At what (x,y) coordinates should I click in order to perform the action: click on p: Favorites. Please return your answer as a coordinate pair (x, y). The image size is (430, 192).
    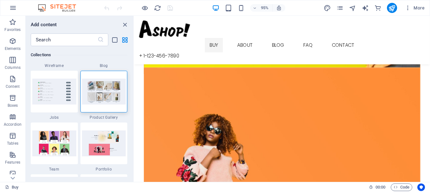
    Looking at the image, I should click on (12, 30).